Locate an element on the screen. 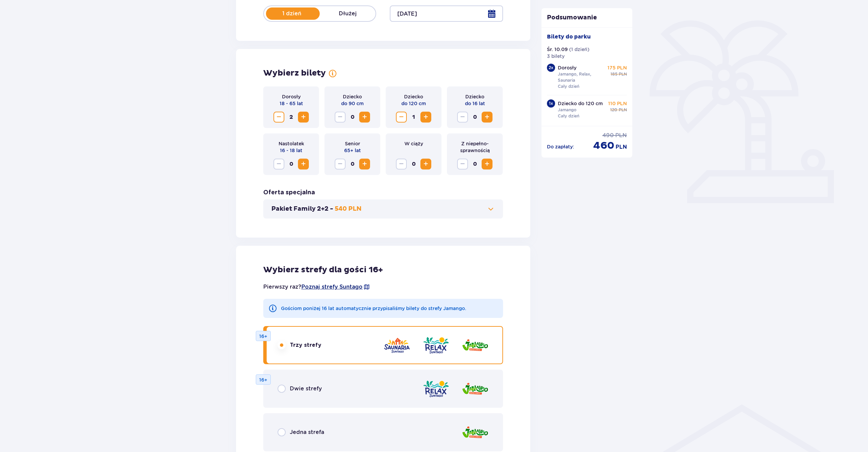 The height and width of the screenshot is (452, 868). span: Poznaj strefy Suntago is located at coordinates (332, 287).